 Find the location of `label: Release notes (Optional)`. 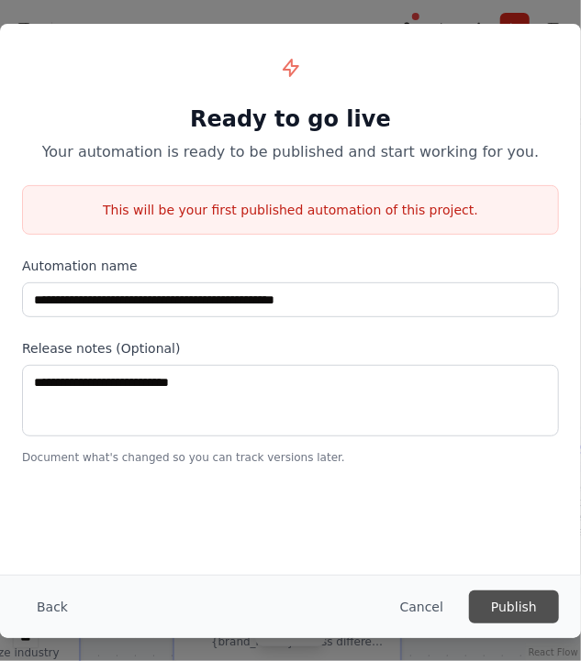

label: Release notes (Optional) is located at coordinates (290, 349).